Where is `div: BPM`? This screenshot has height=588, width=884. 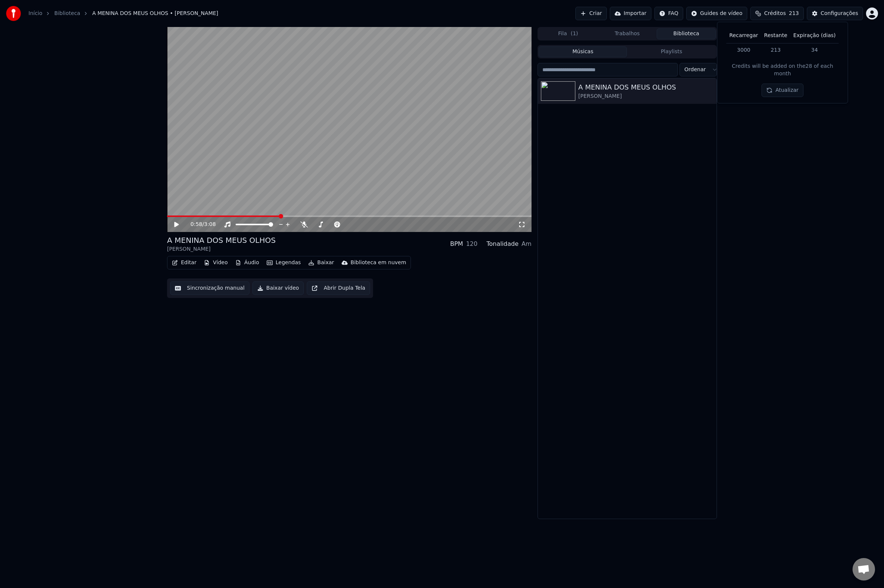
div: BPM is located at coordinates (457, 244).